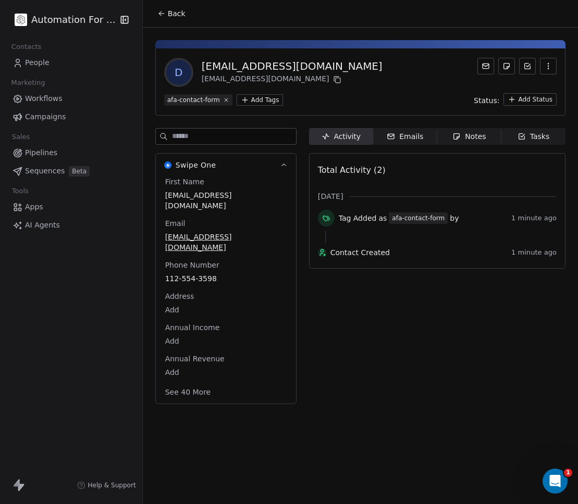 Image resolution: width=578 pixels, height=504 pixels. What do you see at coordinates (418, 253) in the screenshot?
I see `span: Contact Created` at bounding box center [418, 253].